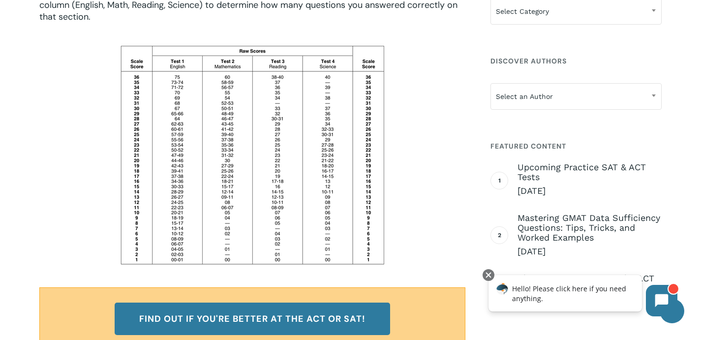 Image resolution: width=701 pixels, height=340 pixels. Describe the element at coordinates (576, 146) in the screenshot. I see `h4: Featured Content` at that location.